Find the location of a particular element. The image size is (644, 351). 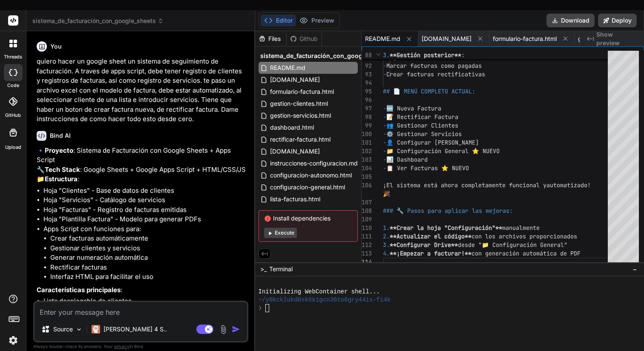

div: 102 is located at coordinates (367, 151).